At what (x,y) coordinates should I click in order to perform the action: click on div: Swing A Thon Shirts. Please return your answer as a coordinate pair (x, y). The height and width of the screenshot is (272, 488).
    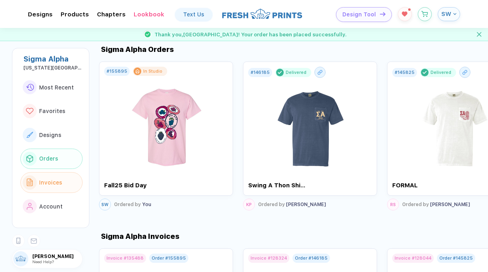
    Looking at the image, I should click on (278, 185).